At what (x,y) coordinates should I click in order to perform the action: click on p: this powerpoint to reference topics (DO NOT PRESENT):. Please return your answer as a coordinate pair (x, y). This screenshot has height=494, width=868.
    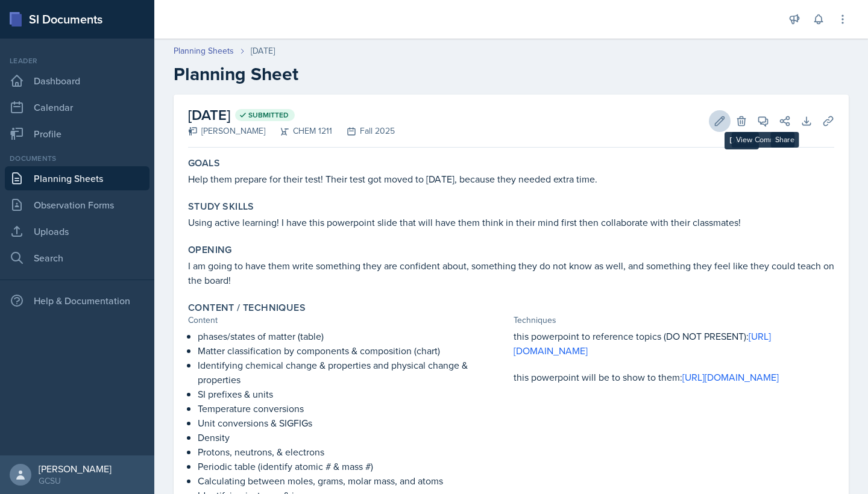
    Looking at the image, I should click on (674, 343).